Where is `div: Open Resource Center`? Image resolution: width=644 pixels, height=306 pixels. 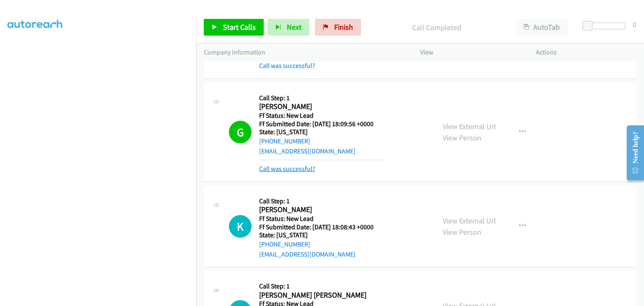 div: Open Resource Center is located at coordinates (15, 33).